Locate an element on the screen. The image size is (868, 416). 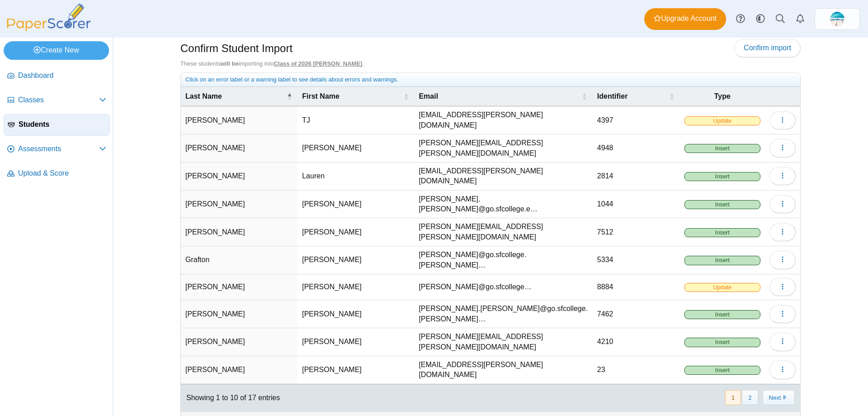
td: 23 is located at coordinates (636, 370).